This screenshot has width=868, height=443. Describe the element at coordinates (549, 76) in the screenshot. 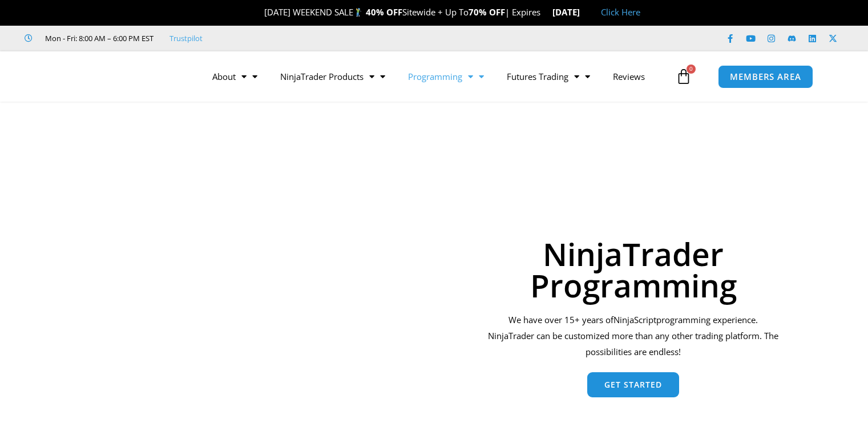

I see `a: Futures Trading` at that location.